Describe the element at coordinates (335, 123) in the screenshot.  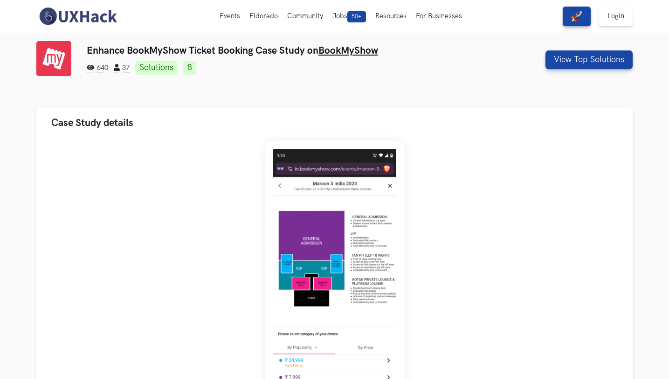
I see `button: Case Study details` at that location.